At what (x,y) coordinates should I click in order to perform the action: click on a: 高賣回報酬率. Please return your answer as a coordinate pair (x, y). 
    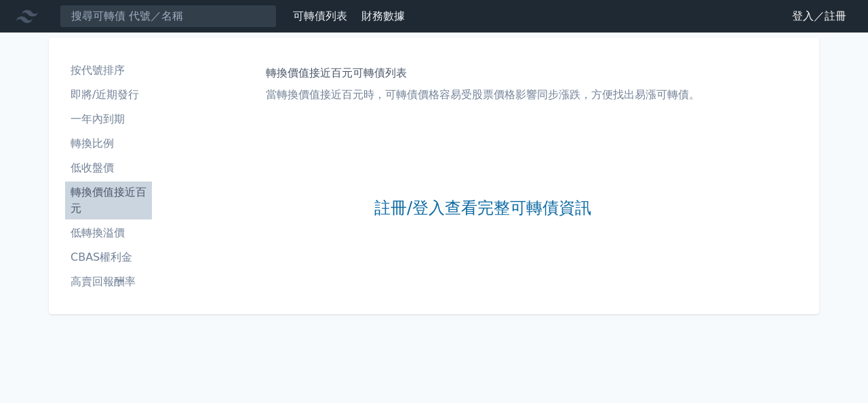
    Looking at the image, I should click on (108, 282).